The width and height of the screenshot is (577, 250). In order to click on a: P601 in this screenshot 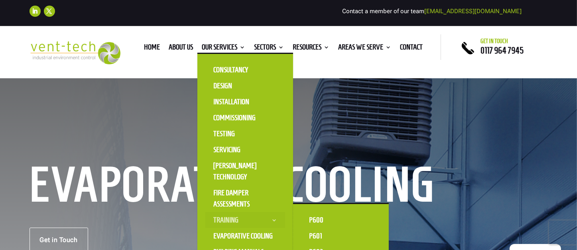, I will do `click(341, 236)`.